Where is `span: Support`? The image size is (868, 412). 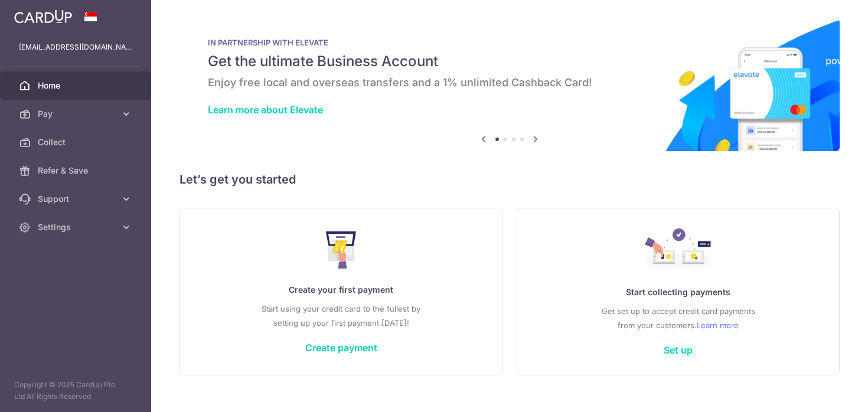
span: Support is located at coordinates (76, 199).